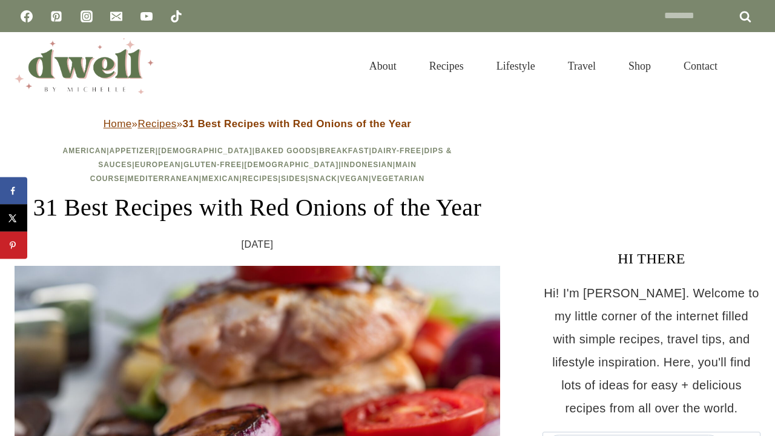 Image resolution: width=775 pixels, height=436 pixels. Describe the element at coordinates (293, 179) in the screenshot. I see `a: Sides` at that location.